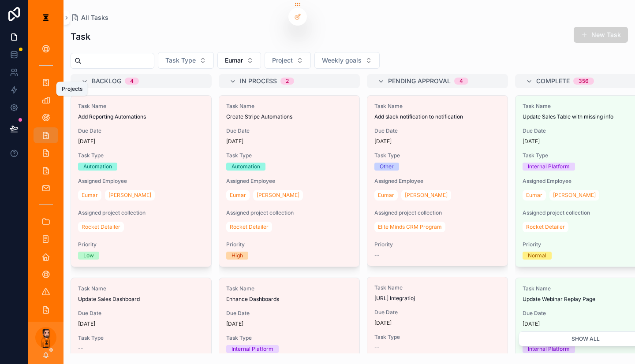 The height and width of the screenshot is (364, 635). What do you see at coordinates (601, 35) in the screenshot?
I see `button: New Task` at bounding box center [601, 35].